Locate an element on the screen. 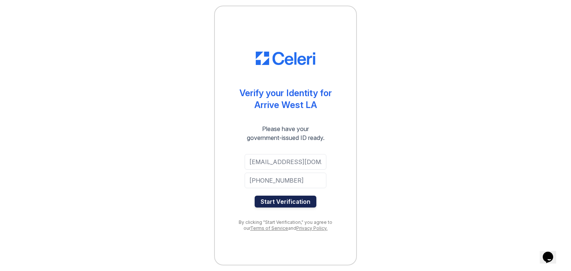  div: Please have your government-issued ID ready. is located at coordinates (285, 133).